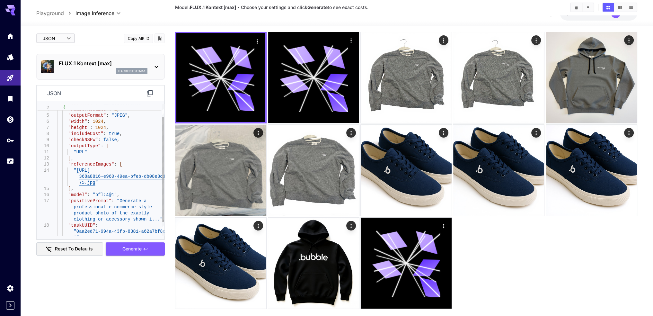 The width and height of the screenshot is (653, 316). What do you see at coordinates (588, 7) in the screenshot?
I see `button: Download All` at bounding box center [588, 7].